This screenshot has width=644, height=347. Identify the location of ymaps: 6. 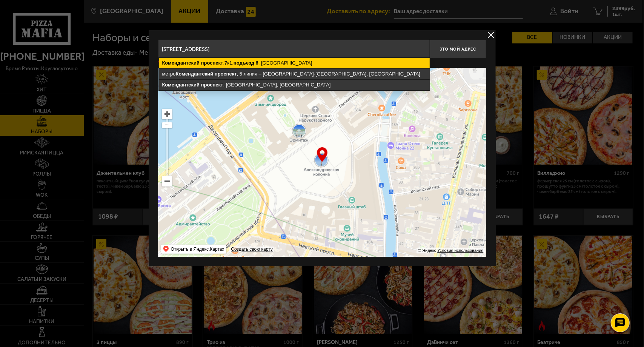
(257, 63).